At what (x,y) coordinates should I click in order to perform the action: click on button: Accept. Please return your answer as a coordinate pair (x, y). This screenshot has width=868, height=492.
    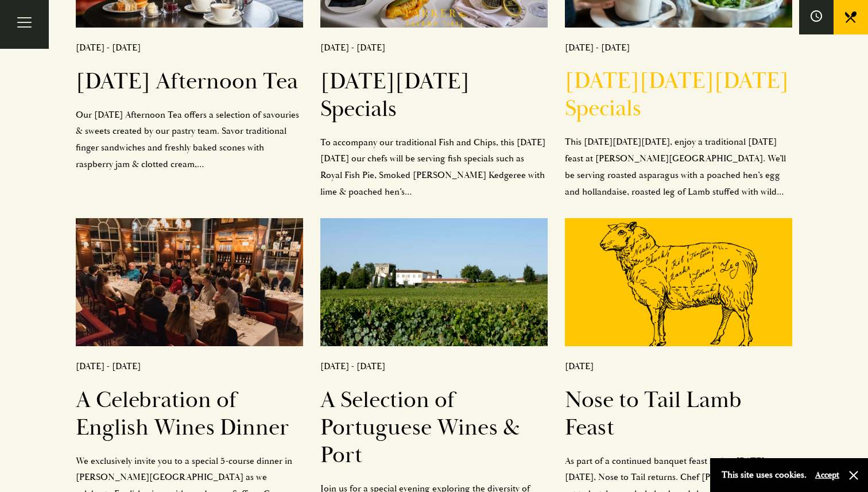
    Looking at the image, I should click on (828, 475).